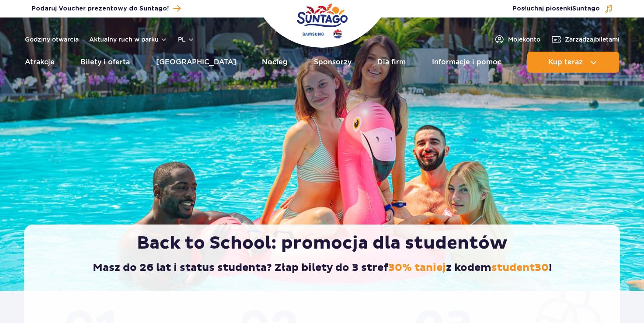  What do you see at coordinates (592, 39) in the screenshot?
I see `span: Zarządzaj biletami` at bounding box center [592, 39].